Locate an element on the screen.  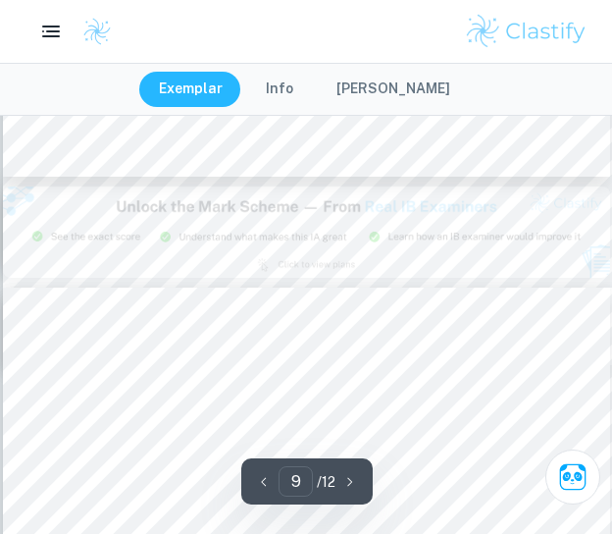
button: Exemplar is located at coordinates (190, 89).